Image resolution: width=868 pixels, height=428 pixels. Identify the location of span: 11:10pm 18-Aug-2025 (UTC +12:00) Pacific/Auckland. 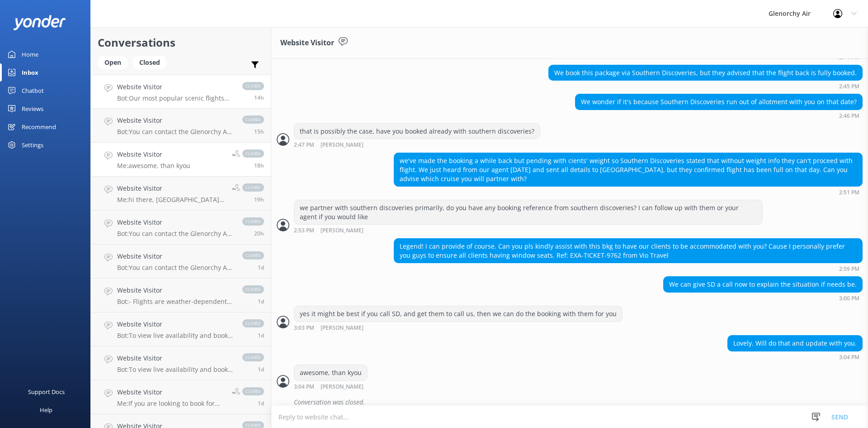
(261, 301).